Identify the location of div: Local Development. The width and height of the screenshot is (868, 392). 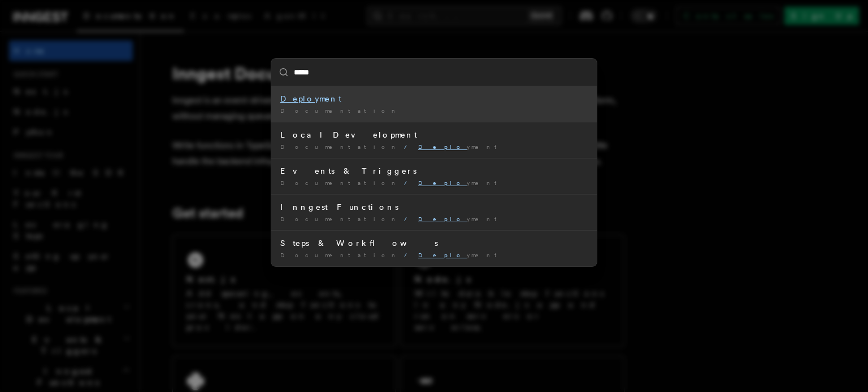
(434, 135).